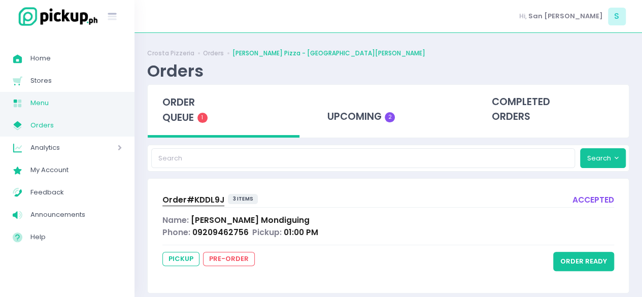 The width and height of the screenshot is (642, 297). What do you see at coordinates (593, 200) in the screenshot?
I see `div: accepted` at bounding box center [593, 200].